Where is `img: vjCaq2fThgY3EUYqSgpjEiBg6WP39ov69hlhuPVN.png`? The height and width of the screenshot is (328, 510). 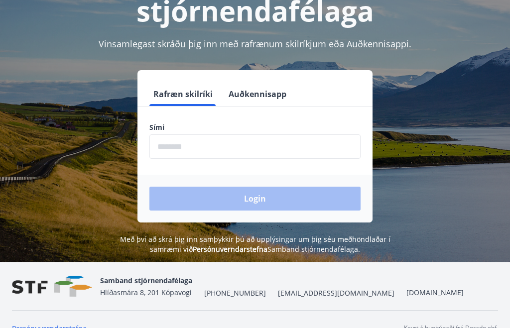 img: vjCaq2fThgY3EUYqSgpjEiBg6WP39ov69hlhuPVN.png is located at coordinates (52, 287).